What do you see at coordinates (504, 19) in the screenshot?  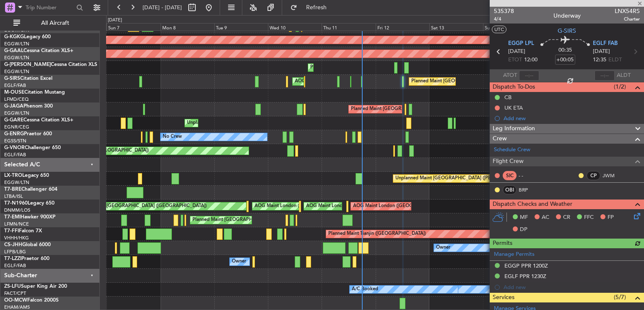 I see `span: 4/4` at bounding box center [504, 19].